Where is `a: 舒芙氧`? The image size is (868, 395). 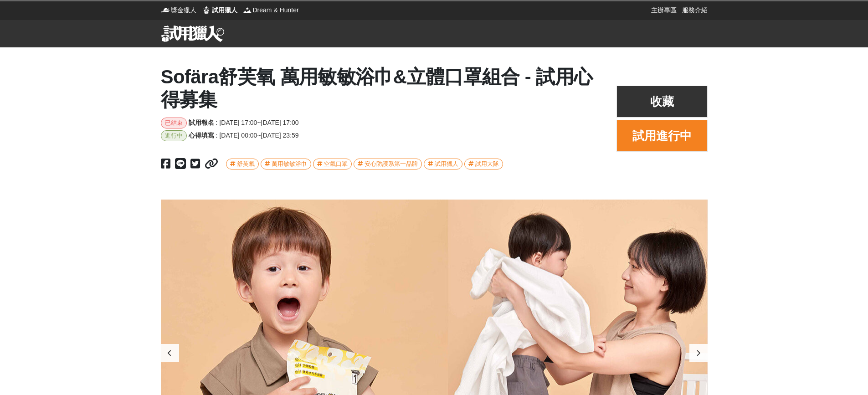 a: 舒芙氧 is located at coordinates (242, 164).